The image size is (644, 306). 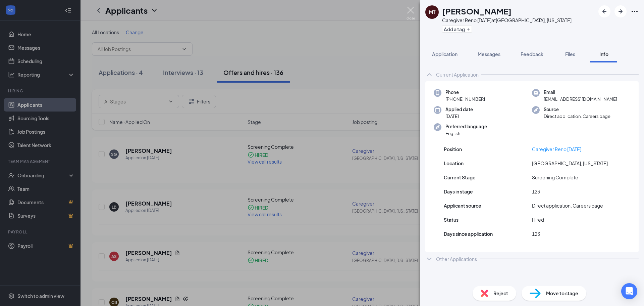 What do you see at coordinates (459, 177) in the screenshot?
I see `span: Current Stage` at bounding box center [459, 177].